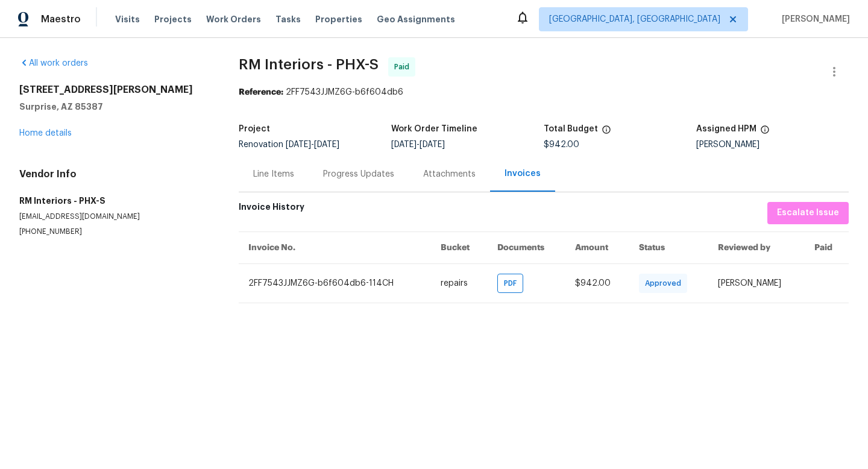 The image size is (868, 469). Describe the element at coordinates (665, 283) in the screenshot. I see `span: Approved` at that location.